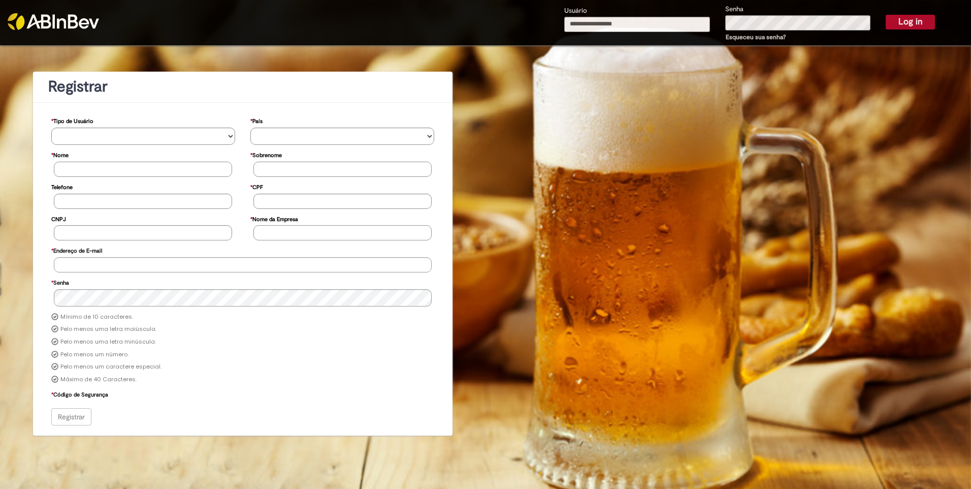 Image resolution: width=971 pixels, height=489 pixels. Describe the element at coordinates (257, 186) in the screenshot. I see `label: CPF` at that location.